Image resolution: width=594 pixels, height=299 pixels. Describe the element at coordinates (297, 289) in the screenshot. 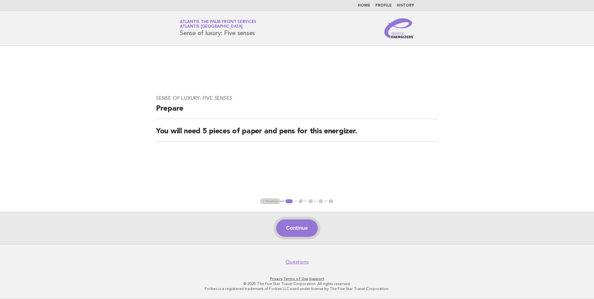

I see `p: Forbes is a registered trademark of Forbes LLC used under license by The Five Star Travel Corpora...` at that location.